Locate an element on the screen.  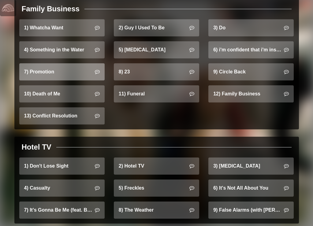
a: 13) Conflict Resolution is located at coordinates (62, 116).